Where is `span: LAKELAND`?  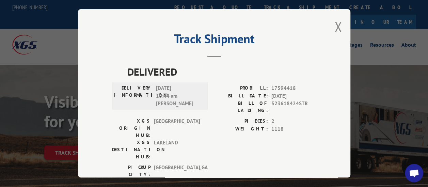
span: LAKELAND is located at coordinates (177, 150).